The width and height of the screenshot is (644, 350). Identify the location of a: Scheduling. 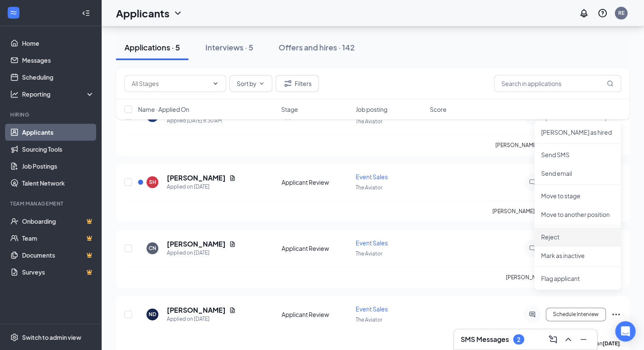
(58, 77).